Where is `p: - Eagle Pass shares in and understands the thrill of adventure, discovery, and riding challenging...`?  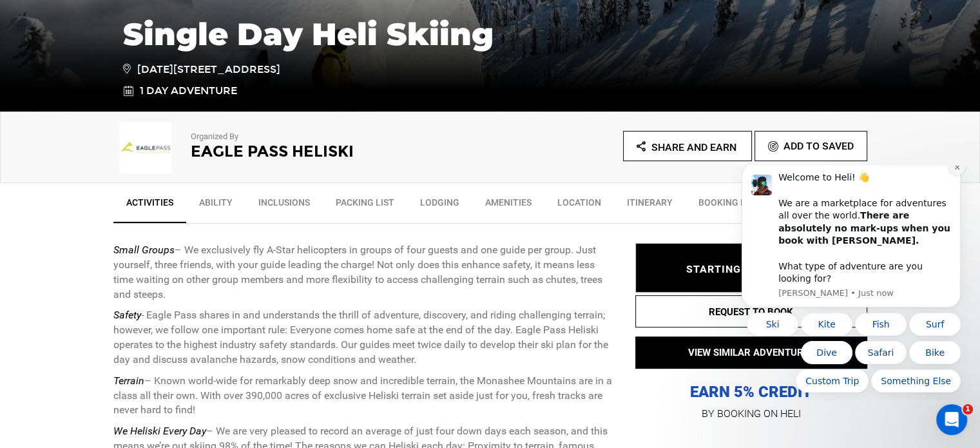
p: - Eagle Pass shares in and understands the thrill of adventure, discovery, and riding challenging... is located at coordinates (365, 337).